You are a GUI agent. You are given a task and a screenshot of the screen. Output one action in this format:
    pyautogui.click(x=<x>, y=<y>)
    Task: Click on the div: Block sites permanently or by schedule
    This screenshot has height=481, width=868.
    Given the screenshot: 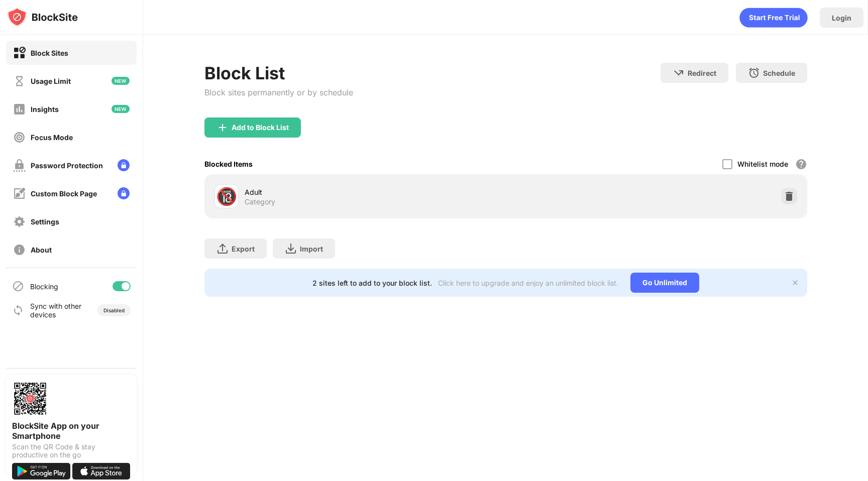 What is the action you would take?
    pyautogui.click(x=279, y=92)
    